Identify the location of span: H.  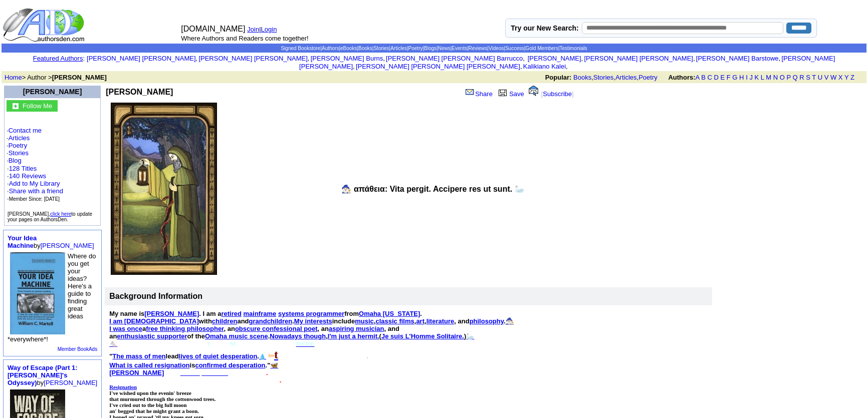
(204, 344).